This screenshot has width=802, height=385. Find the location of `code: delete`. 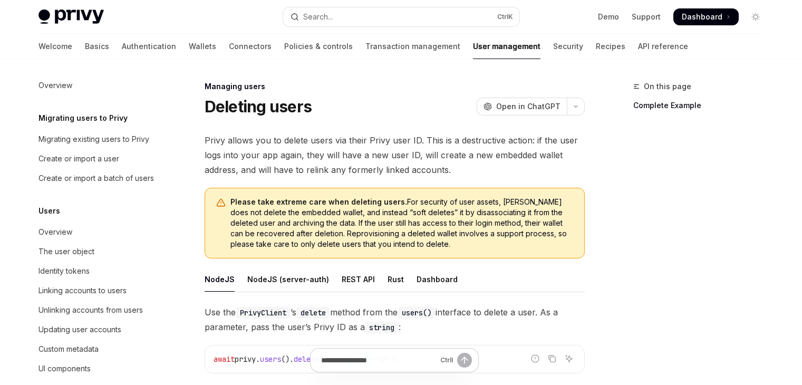

code: delete is located at coordinates (313, 313).